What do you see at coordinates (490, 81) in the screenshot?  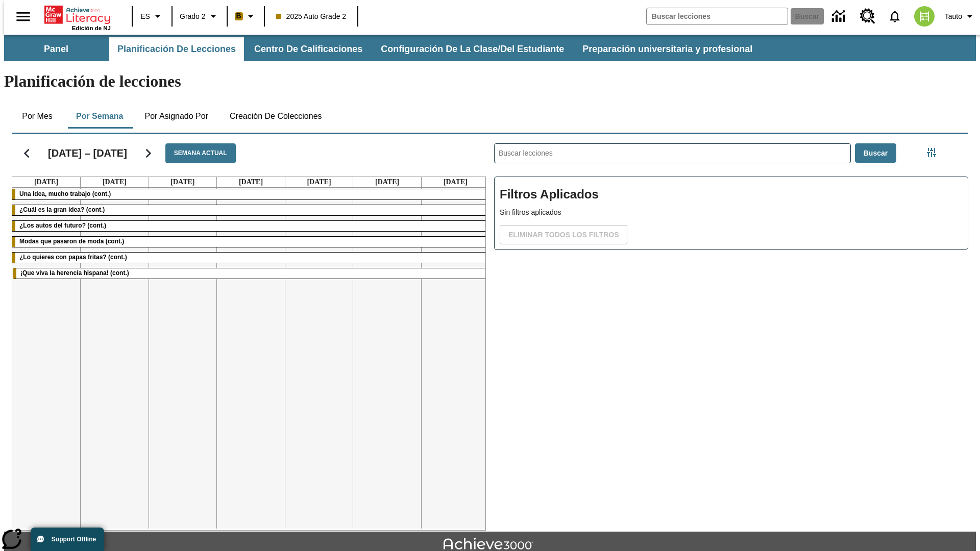 I see `h1: Planificación de lecciones` at bounding box center [490, 81].